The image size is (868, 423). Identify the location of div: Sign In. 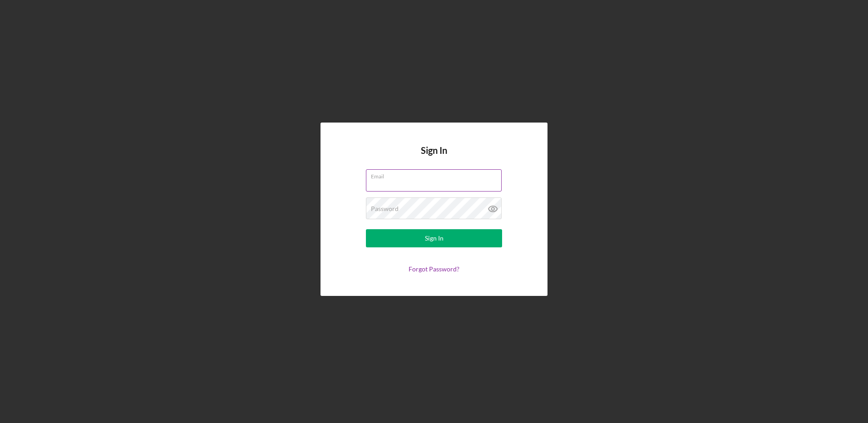
(434, 238).